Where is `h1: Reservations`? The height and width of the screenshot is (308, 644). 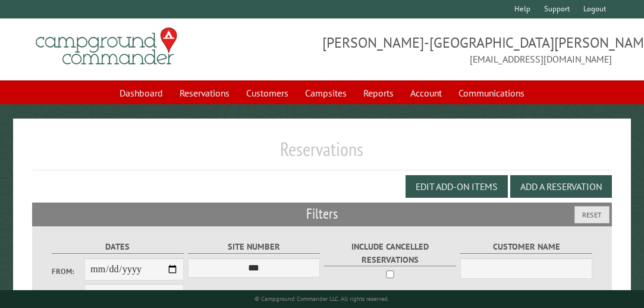
h1: Reservations is located at coordinates (322, 154).